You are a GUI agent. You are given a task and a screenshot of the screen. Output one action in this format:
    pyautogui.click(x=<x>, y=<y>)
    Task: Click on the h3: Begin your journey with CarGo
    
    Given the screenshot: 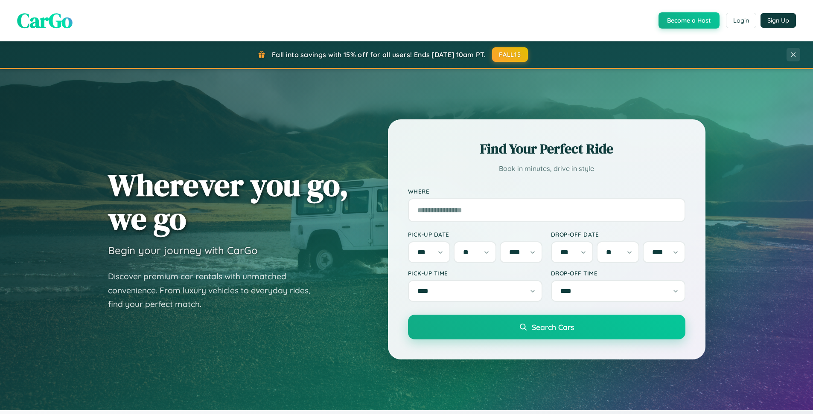 What is the action you would take?
    pyautogui.click(x=183, y=250)
    